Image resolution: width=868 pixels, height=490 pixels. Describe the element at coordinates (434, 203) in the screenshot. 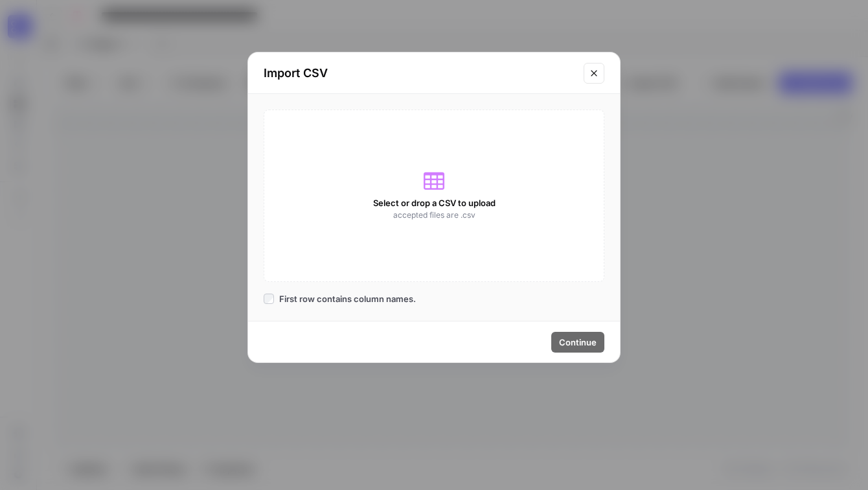

I see `span: Select or drop a CSV to upload` at that location.